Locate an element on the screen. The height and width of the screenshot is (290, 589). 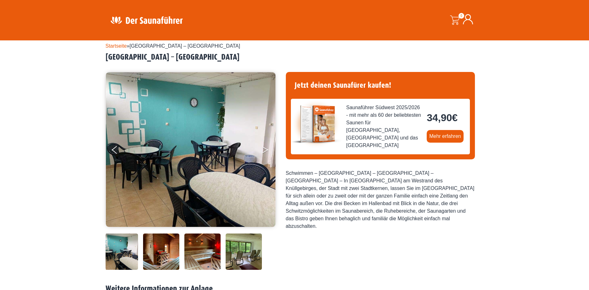
span: 0 is located at coordinates (462, 16).